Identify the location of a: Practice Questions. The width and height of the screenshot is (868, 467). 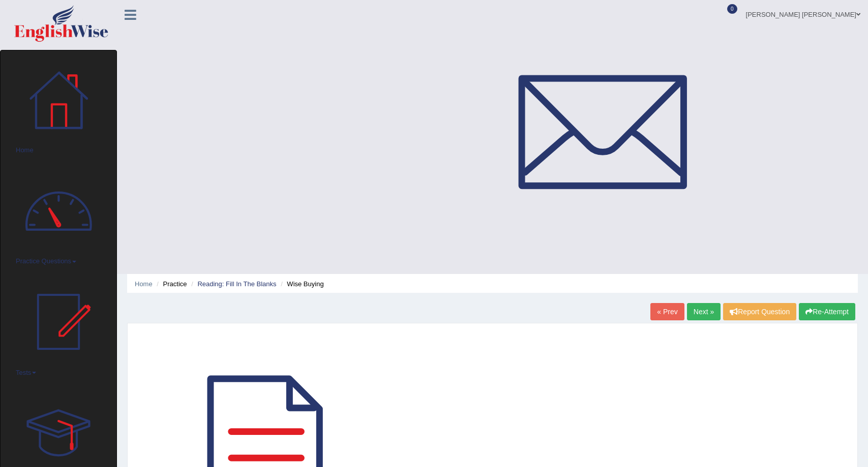
(59, 215).